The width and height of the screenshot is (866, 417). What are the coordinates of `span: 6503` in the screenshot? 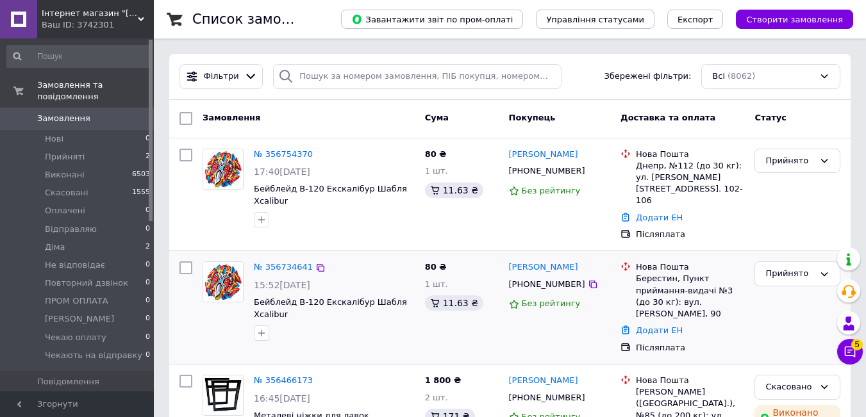 It's located at (141, 175).